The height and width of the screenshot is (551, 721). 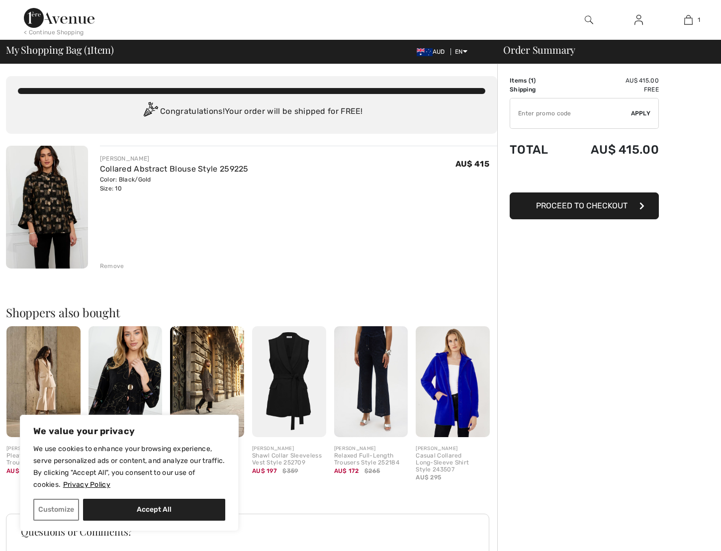 I want to click on img: My Info, so click(x=638, y=20).